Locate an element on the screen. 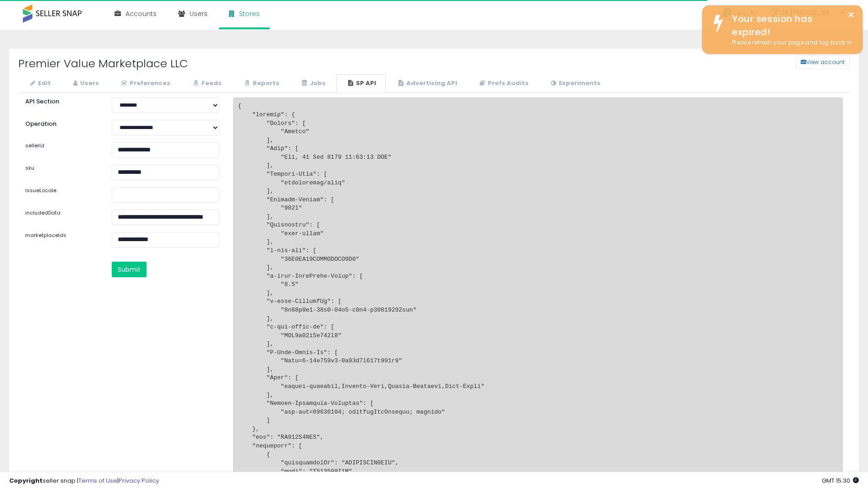 The width and height of the screenshot is (868, 490). a: Users is located at coordinates (85, 83).